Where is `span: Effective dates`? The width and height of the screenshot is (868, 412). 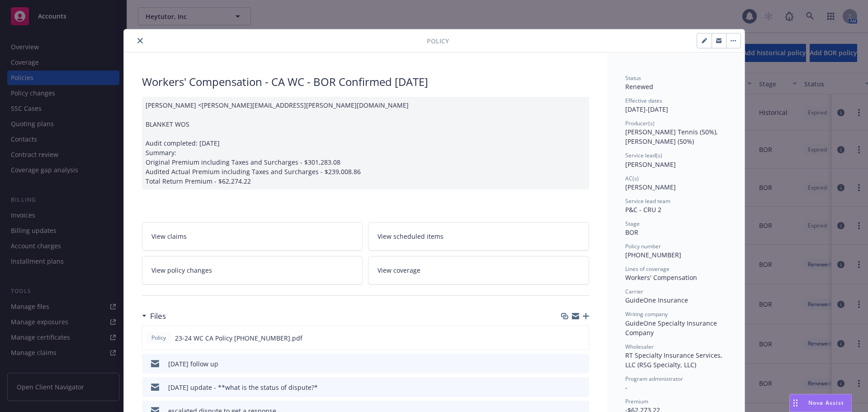
span: Effective dates is located at coordinates (643, 100).